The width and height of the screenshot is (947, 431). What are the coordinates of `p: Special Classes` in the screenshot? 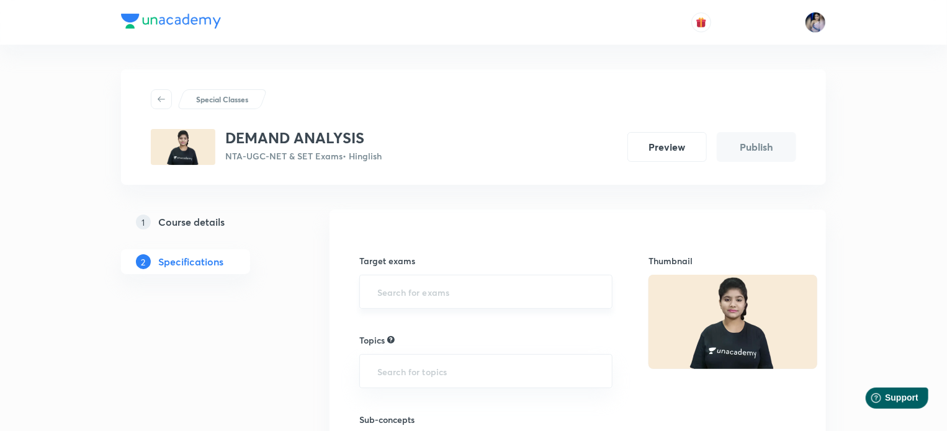 It's located at (222, 99).